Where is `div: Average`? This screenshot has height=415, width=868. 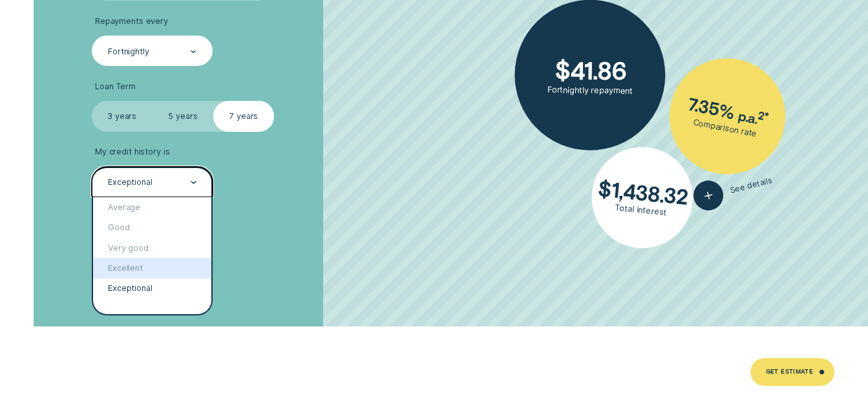
div: Average is located at coordinates (152, 207).